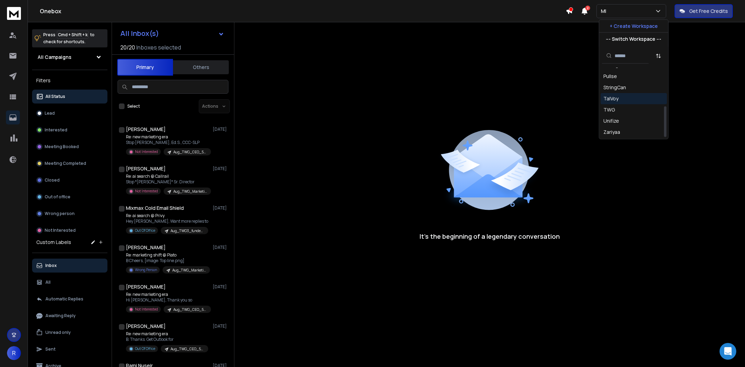  Describe the element at coordinates (609, 110) in the screenshot. I see `div: TWG` at that location.